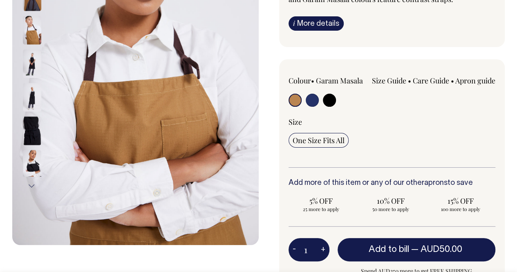 This screenshot has width=517, height=272. I want to click on button: Add to bill —AUD50.00, so click(417, 250).